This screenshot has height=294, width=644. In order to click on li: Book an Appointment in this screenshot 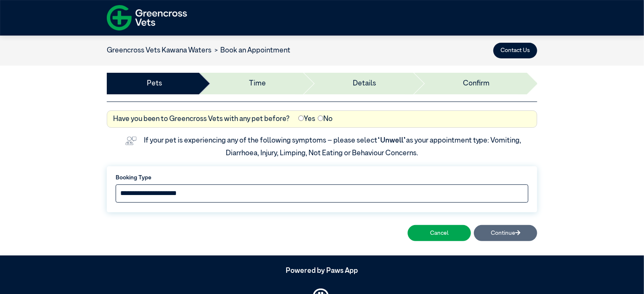, I will do `click(252, 51)`.